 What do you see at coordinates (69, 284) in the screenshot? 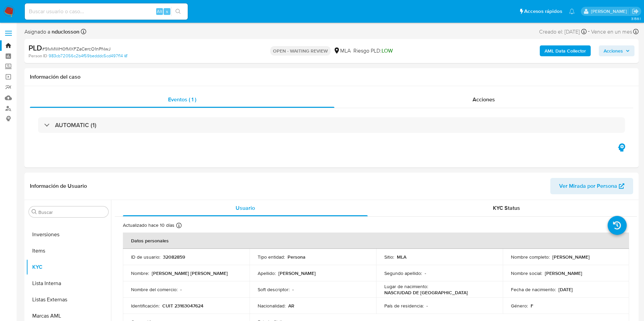
I see `button: Lista Interna` at bounding box center [69, 284].